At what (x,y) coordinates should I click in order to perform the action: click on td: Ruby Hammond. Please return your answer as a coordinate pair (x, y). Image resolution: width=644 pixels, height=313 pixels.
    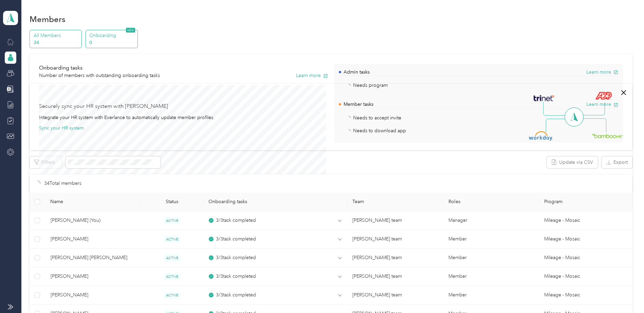
    Looking at the image, I should click on (93, 295).